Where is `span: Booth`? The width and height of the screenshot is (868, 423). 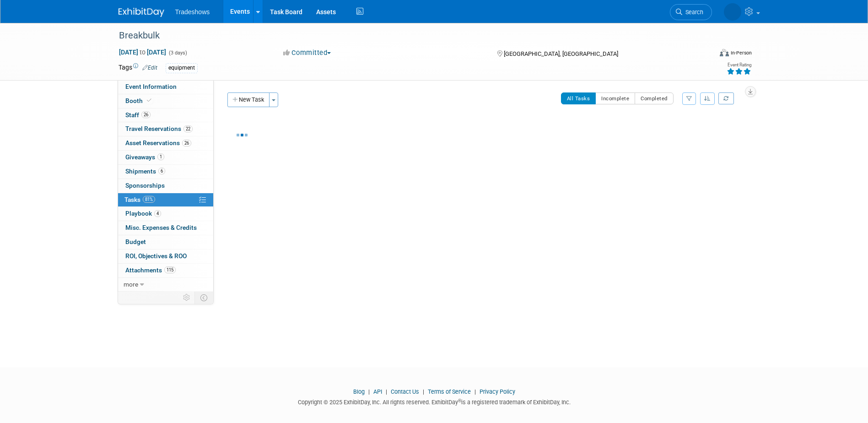 span: Booth is located at coordinates (139, 101).